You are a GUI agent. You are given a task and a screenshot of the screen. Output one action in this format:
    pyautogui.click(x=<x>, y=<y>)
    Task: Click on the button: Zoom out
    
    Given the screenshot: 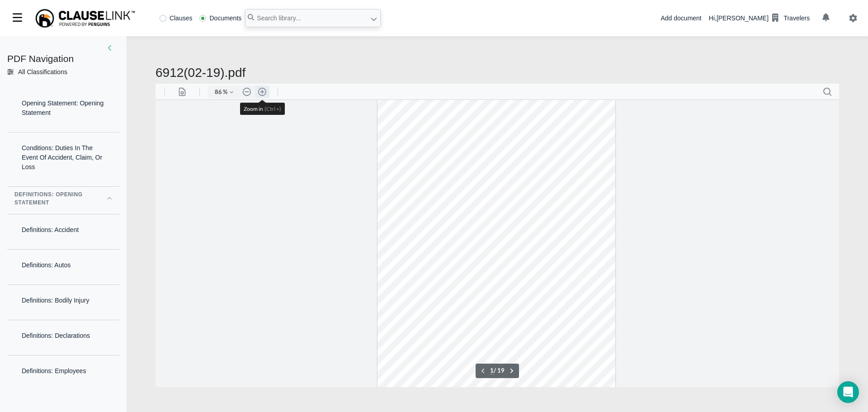 What is the action you would take?
    pyautogui.click(x=91, y=9)
    